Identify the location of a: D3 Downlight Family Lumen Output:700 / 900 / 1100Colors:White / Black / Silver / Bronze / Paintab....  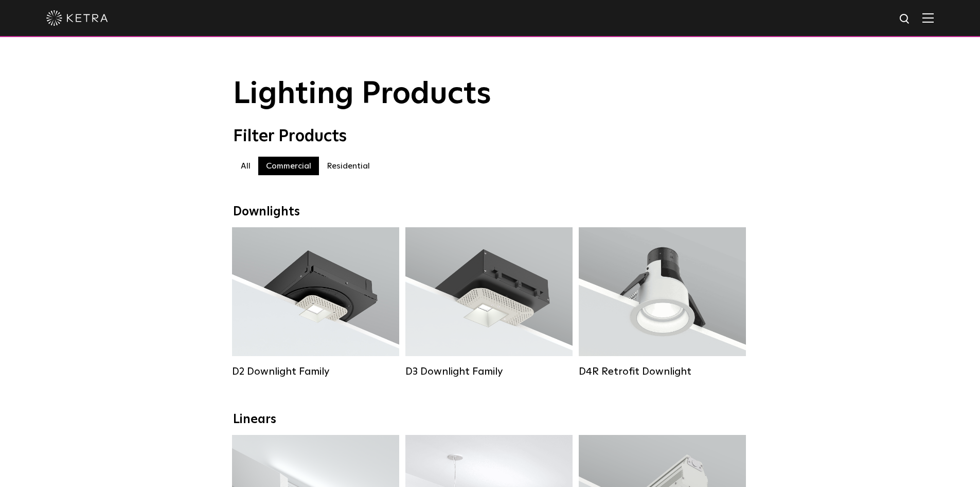
(489, 302).